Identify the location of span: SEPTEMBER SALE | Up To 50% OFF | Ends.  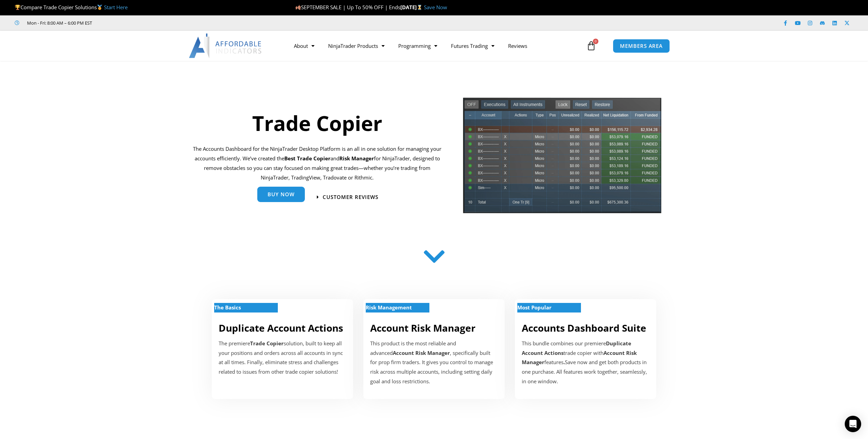
(347, 7).